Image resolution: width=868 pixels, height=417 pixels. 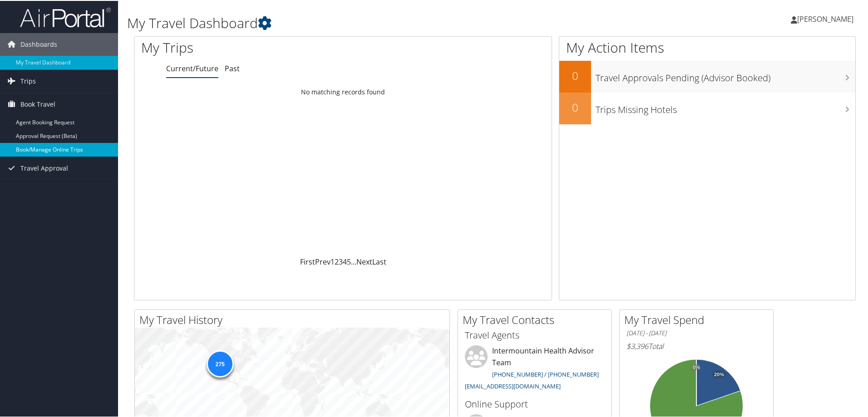 What do you see at coordinates (38, 43) in the screenshot?
I see `span: Dashboards` at bounding box center [38, 43].